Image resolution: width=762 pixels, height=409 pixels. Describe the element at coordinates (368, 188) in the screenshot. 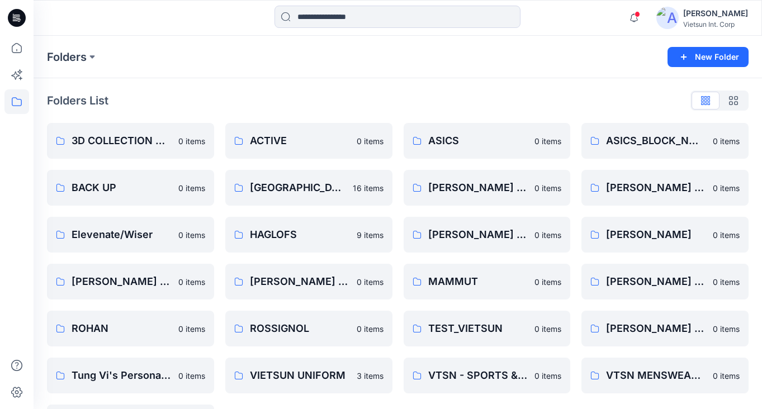

I see `p: 16 items` at that location.